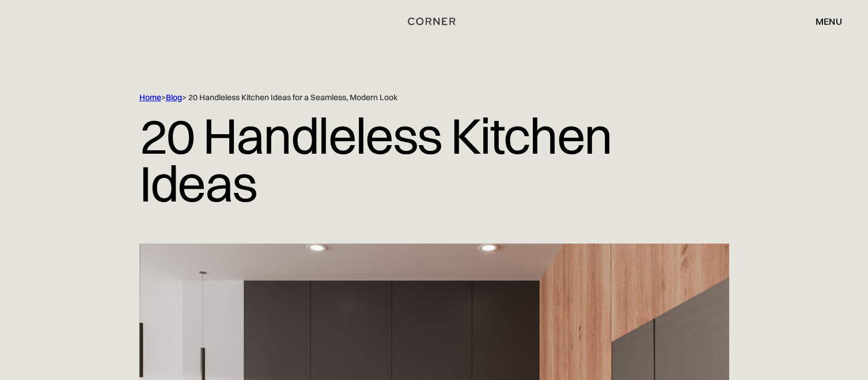 This screenshot has width=868, height=380. Describe the element at coordinates (434, 160) in the screenshot. I see `h1: 20 Handleless Kitchen Ideas` at that location.